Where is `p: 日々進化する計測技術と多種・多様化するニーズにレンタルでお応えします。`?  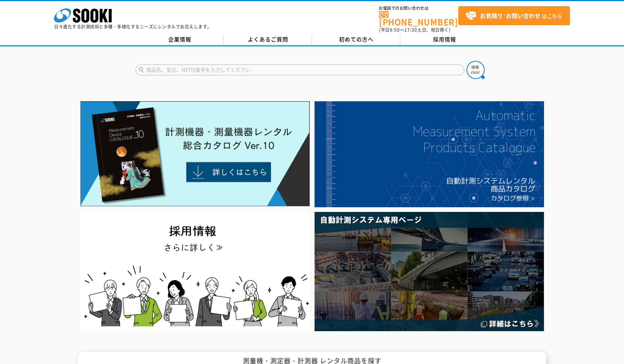
p: 日々進化する計測技術と多種・多様化するニーズにレンタルでお応えします。 is located at coordinates (133, 27).